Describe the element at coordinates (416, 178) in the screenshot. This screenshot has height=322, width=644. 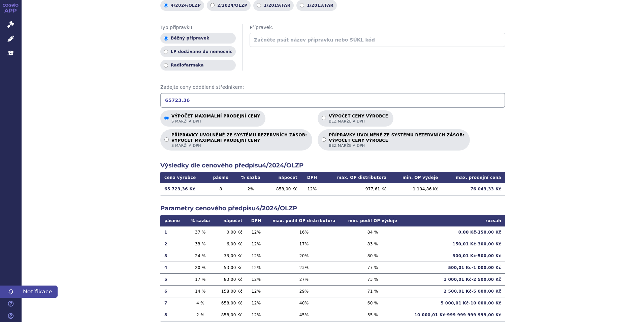
I see `th: min. OP výdeje` at that location.